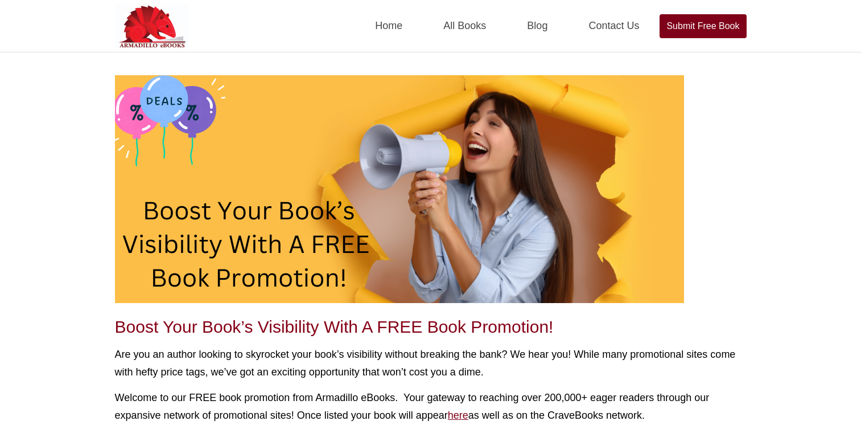  Describe the element at coordinates (431, 406) in the screenshot. I see `p: Welcome to our FREE book promotion from Armadillo eBooks. Your gateway to reaching over 200,000+ ...` at that location.